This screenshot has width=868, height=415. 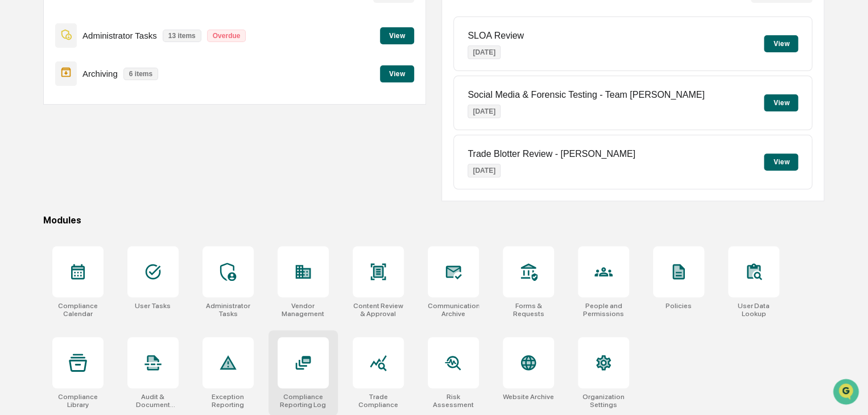 What do you see at coordinates (434, 220) in the screenshot?
I see `div: Modules` at bounding box center [434, 220].